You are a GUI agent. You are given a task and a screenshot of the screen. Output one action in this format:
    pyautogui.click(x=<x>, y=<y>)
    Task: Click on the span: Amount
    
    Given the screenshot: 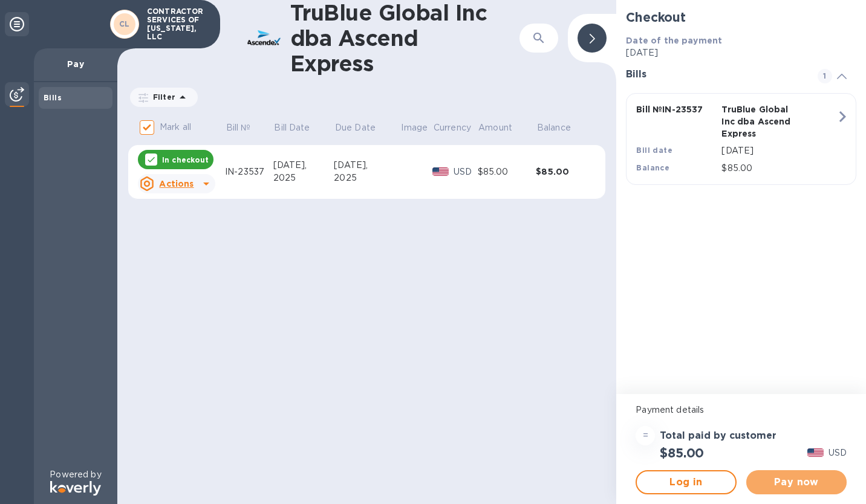 What is the action you would take?
    pyautogui.click(x=504, y=128)
    